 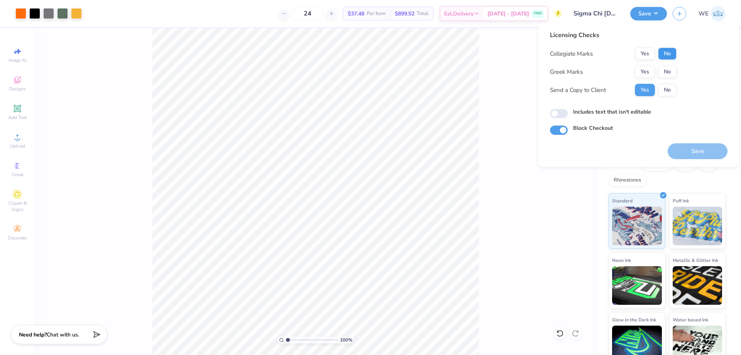 I want to click on img: Metallic & Glitter Ink, so click(x=698, y=285).